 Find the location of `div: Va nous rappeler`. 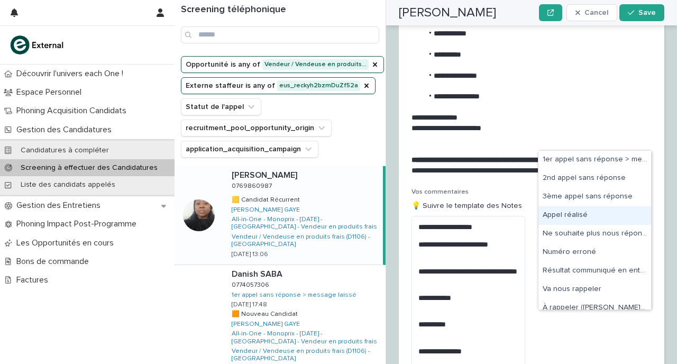

div: Va nous rappeler is located at coordinates (595, 289).